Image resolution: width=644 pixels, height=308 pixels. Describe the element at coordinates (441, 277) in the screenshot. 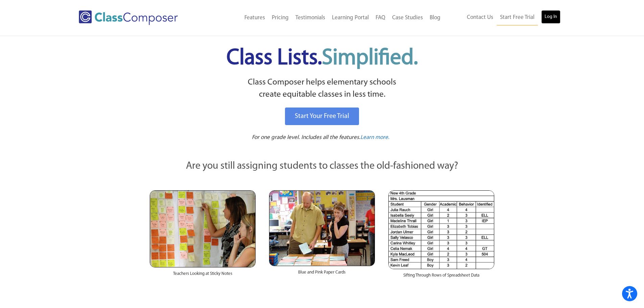

I see `div: Sifting Through Rows of Spreadsheet Data` at that location.